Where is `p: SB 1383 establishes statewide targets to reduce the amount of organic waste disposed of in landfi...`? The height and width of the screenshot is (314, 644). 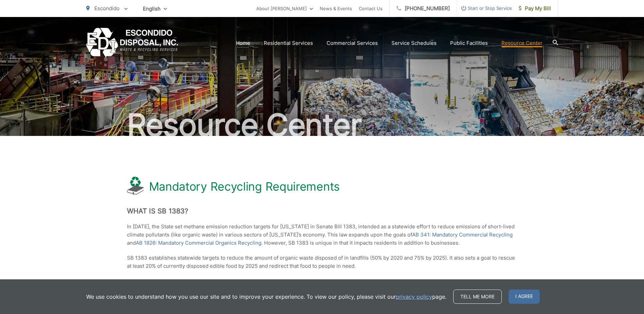
p: SB 1383 establishes statewide targets to reduce the amount of organic waste disposed of in landfi... is located at coordinates (322, 262).